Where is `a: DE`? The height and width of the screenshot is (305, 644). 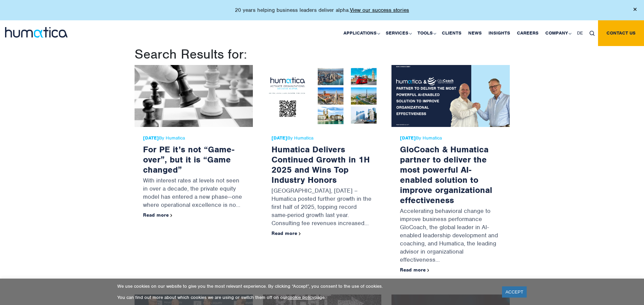 a: DE is located at coordinates (580, 33).